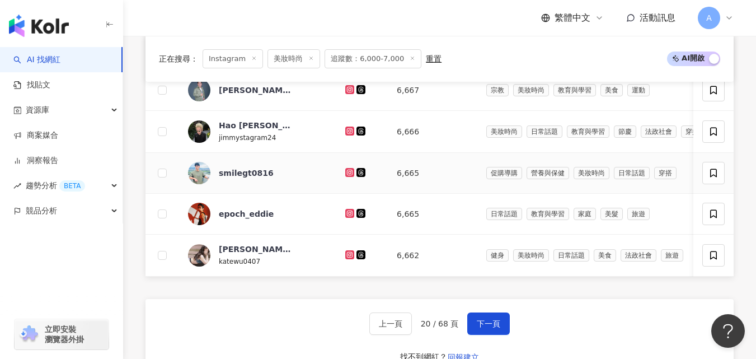  What do you see at coordinates (504, 173) in the screenshot?
I see `span: 促購導購` at bounding box center [504, 173].